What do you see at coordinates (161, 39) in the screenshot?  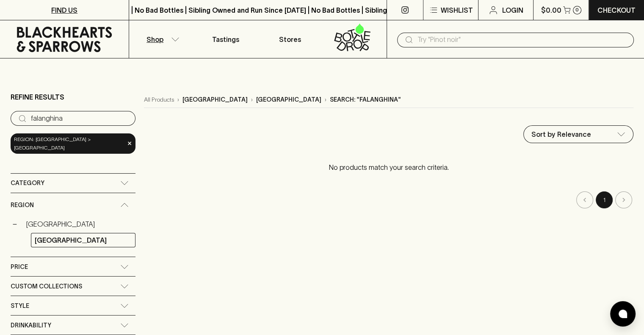 I see `button: Shop` at bounding box center [161, 39].